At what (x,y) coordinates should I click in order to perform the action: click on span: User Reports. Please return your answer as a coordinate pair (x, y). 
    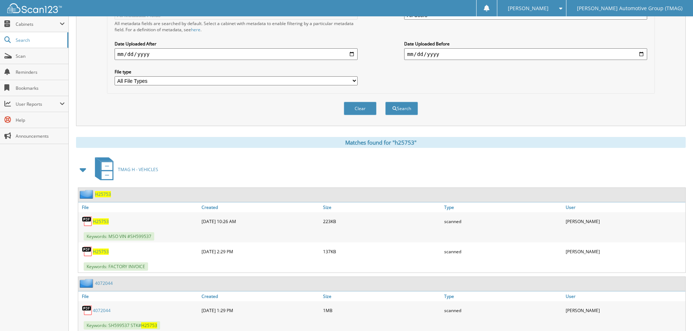
    Looking at the image, I should click on (37, 104).